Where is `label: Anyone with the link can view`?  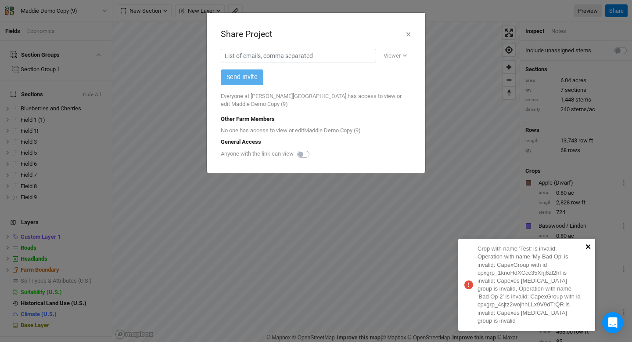
label: Anyone with the link can view is located at coordinates (257, 154).